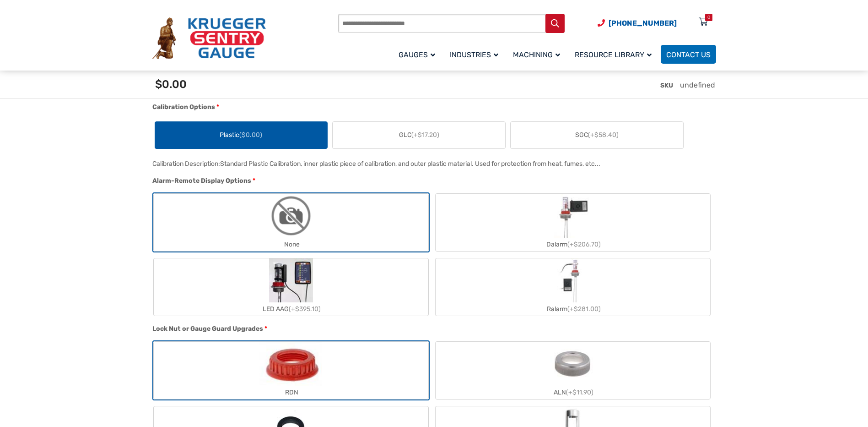 This screenshot has width=868, height=427. What do you see at coordinates (425, 135) in the screenshot?
I see `span: (+$17.20)` at bounding box center [425, 135].